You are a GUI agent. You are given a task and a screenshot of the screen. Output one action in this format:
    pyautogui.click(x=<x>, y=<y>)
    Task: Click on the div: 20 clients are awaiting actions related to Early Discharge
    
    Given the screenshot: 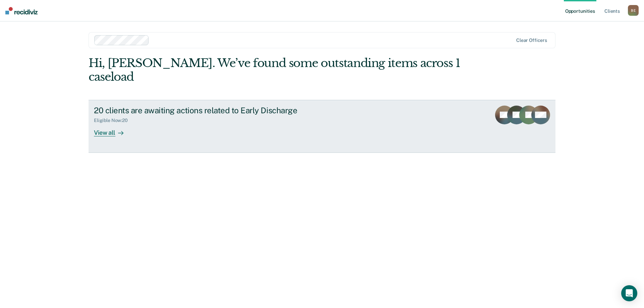 What is the action you would take?
    pyautogui.click(x=212, y=111)
    